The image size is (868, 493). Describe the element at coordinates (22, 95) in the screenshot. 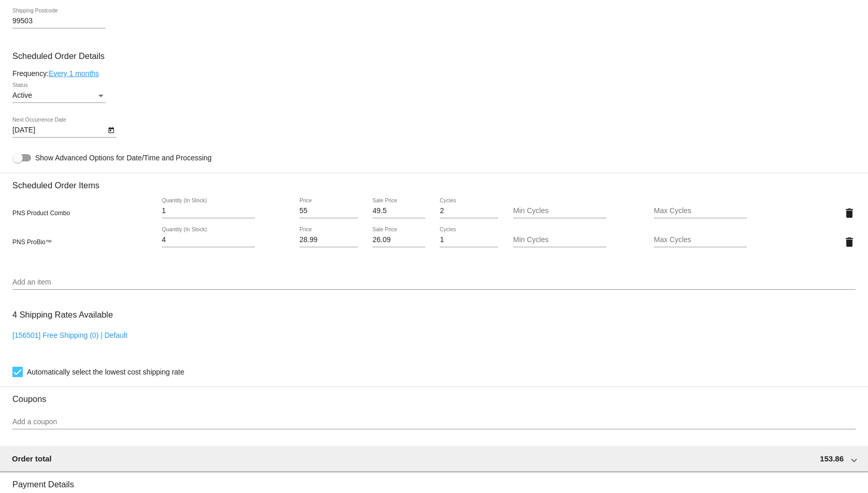

I see `span: Active` at that location.